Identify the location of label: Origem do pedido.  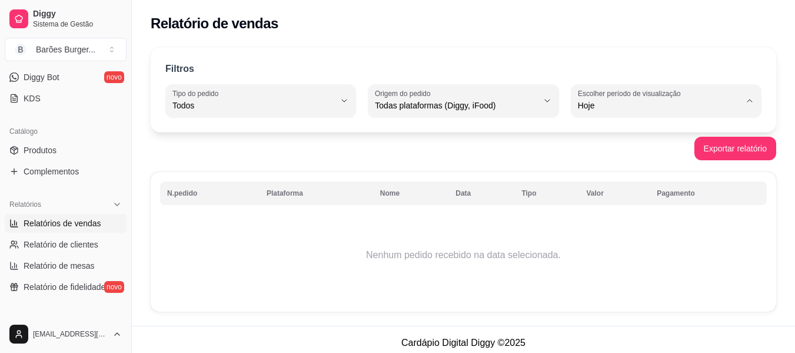
(404, 93).